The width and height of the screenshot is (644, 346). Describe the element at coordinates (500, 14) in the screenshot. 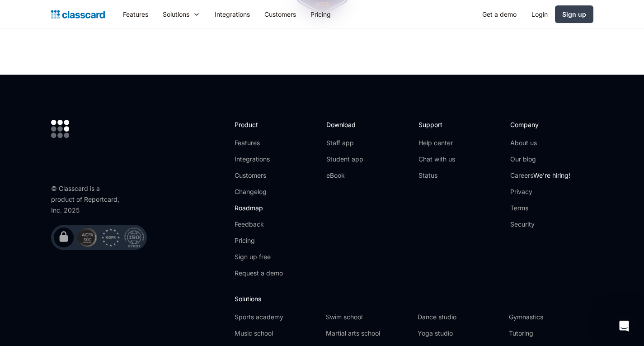

I see `a: Get a demo` at that location.